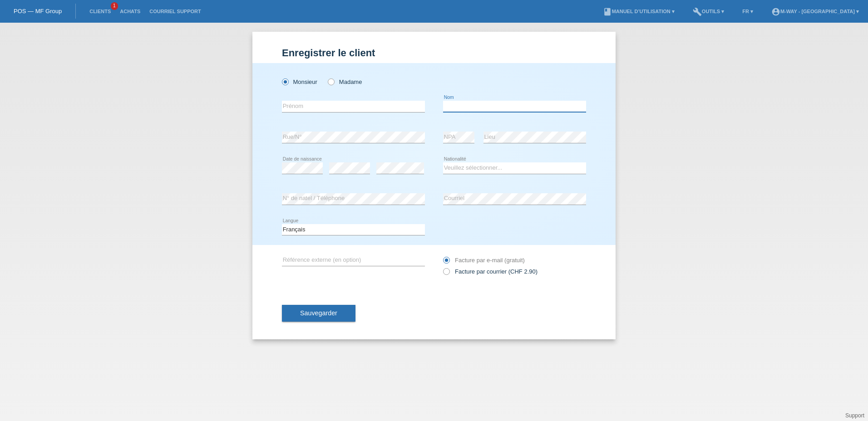 The image size is (868, 421). What do you see at coordinates (114, 6) in the screenshot?
I see `span: 1` at bounding box center [114, 6].